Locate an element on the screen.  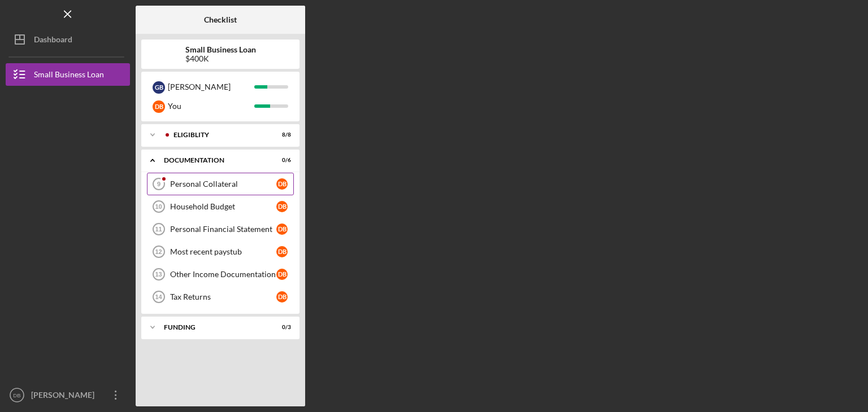
div: Most recent paystub is located at coordinates (223, 251).